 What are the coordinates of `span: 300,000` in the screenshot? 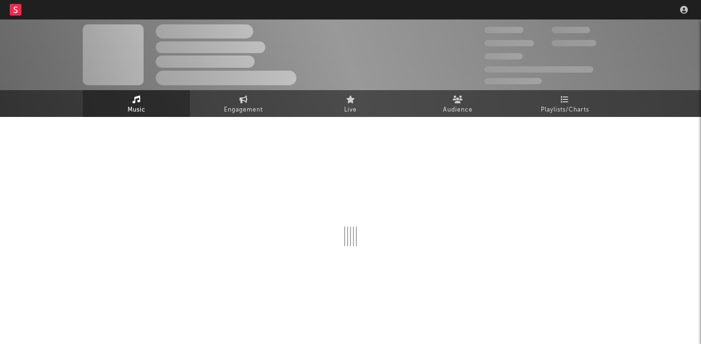 It's located at (504, 30).